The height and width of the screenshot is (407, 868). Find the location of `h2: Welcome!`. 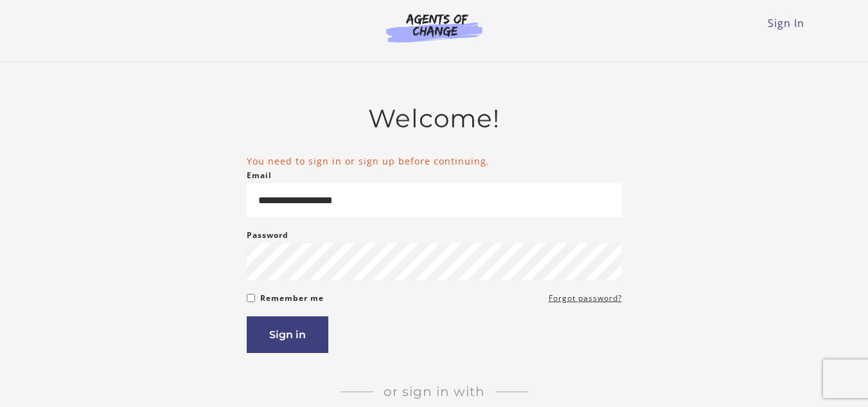

h2: Welcome! is located at coordinates (434, 118).